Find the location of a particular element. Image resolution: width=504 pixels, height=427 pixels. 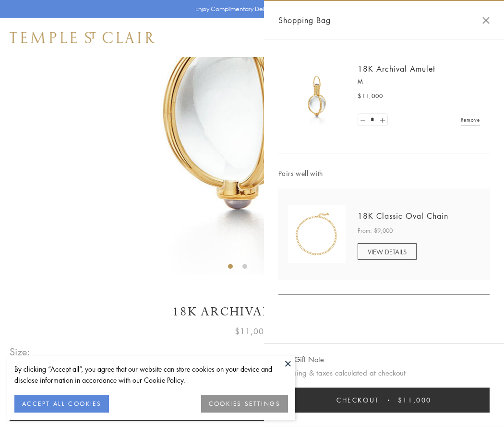

button: Checkout $11,000 is located at coordinates (384, 400).